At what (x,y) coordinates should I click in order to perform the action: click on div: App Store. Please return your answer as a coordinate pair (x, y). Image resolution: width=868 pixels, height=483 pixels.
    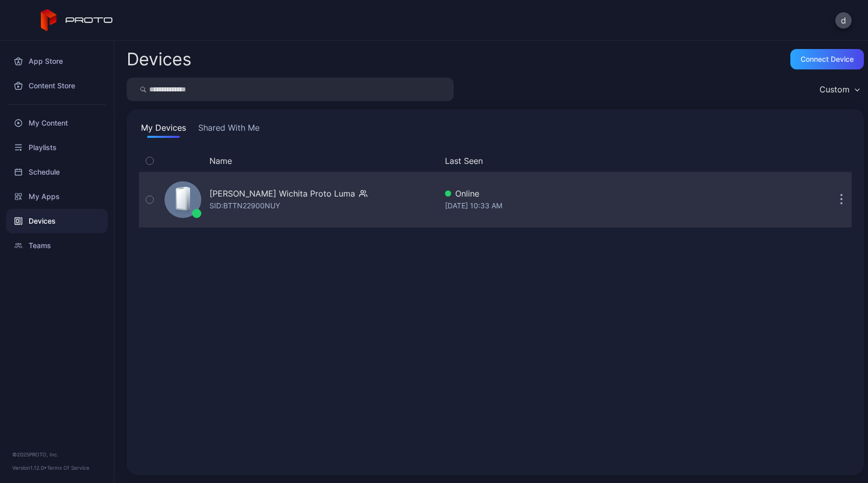
    Looking at the image, I should click on (57, 62).